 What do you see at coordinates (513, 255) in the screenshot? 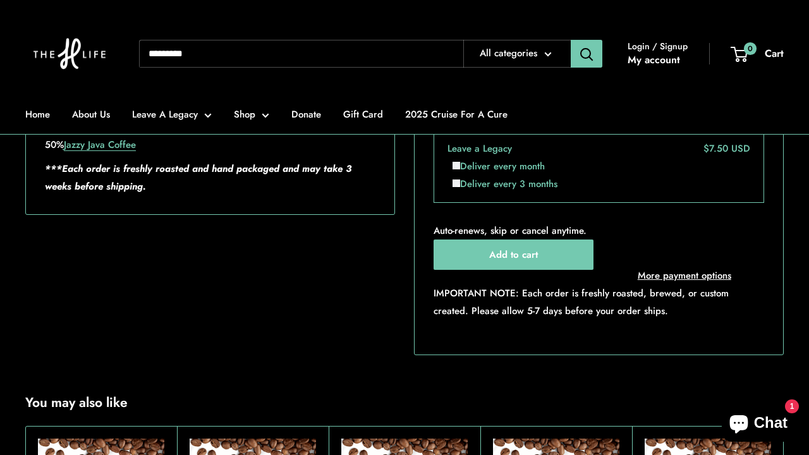
I see `button: Add to cart` at bounding box center [513, 255].